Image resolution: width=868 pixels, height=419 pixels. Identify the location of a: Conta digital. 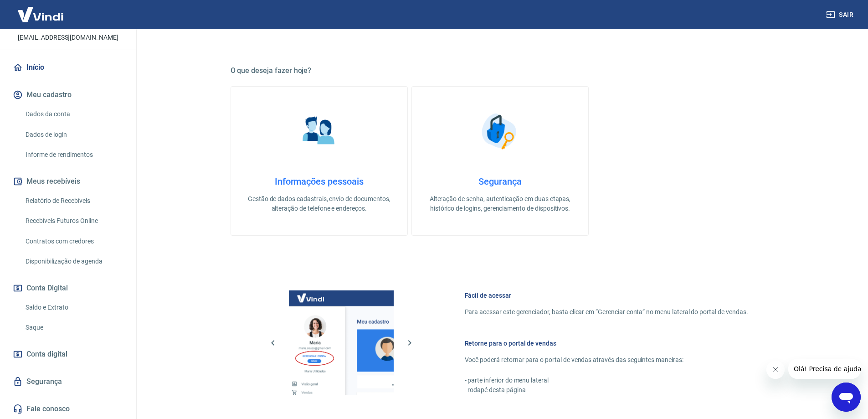
(68, 354).